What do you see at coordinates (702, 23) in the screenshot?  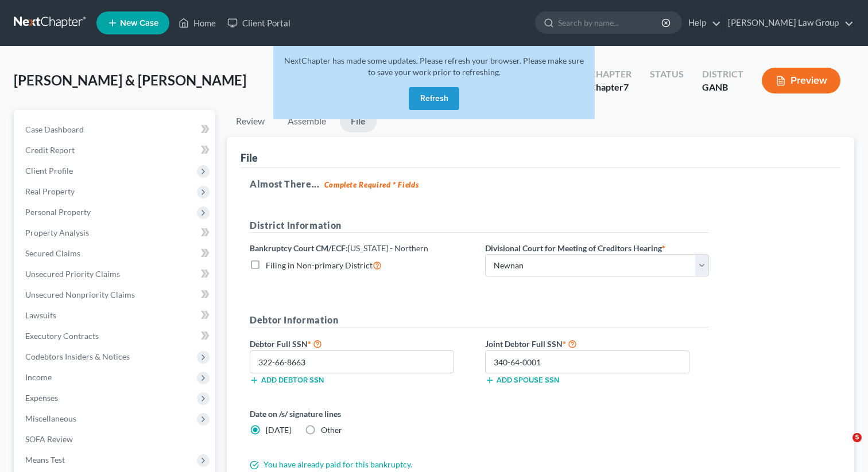 I see `a: Help` at bounding box center [702, 23].